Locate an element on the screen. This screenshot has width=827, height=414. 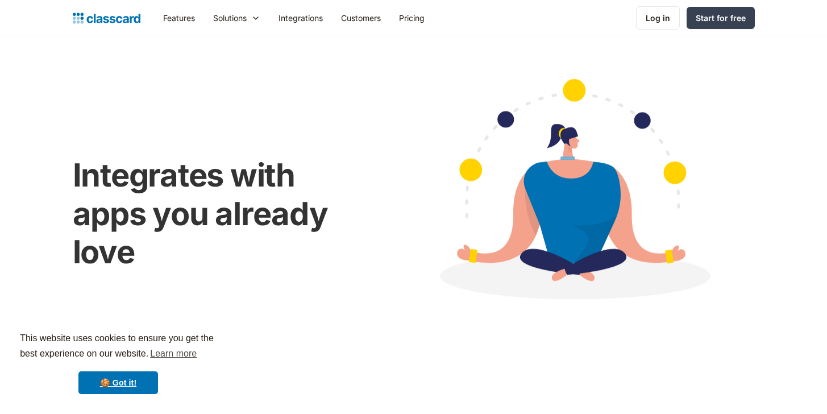
a: Start for free is located at coordinates (721, 18).